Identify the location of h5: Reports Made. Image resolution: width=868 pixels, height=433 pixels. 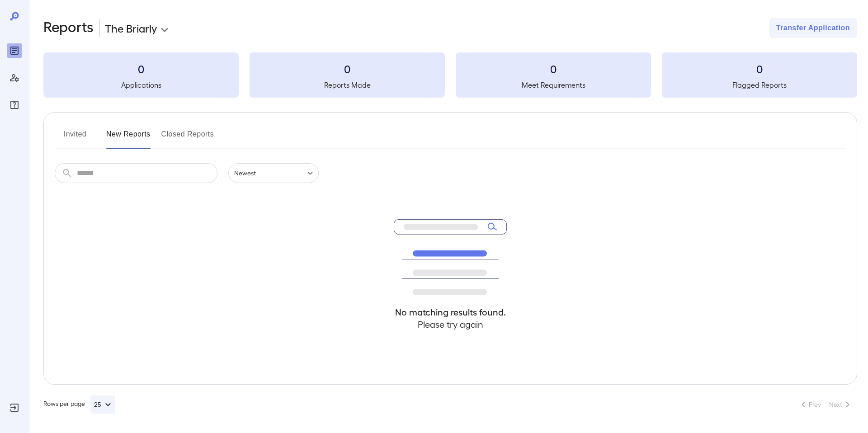
(347, 85).